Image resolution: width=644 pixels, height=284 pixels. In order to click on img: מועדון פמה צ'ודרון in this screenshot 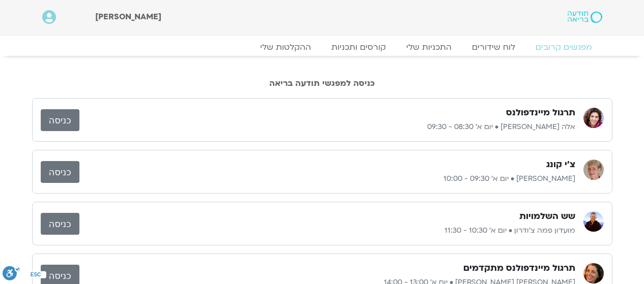, I will do `click(593, 221)`.